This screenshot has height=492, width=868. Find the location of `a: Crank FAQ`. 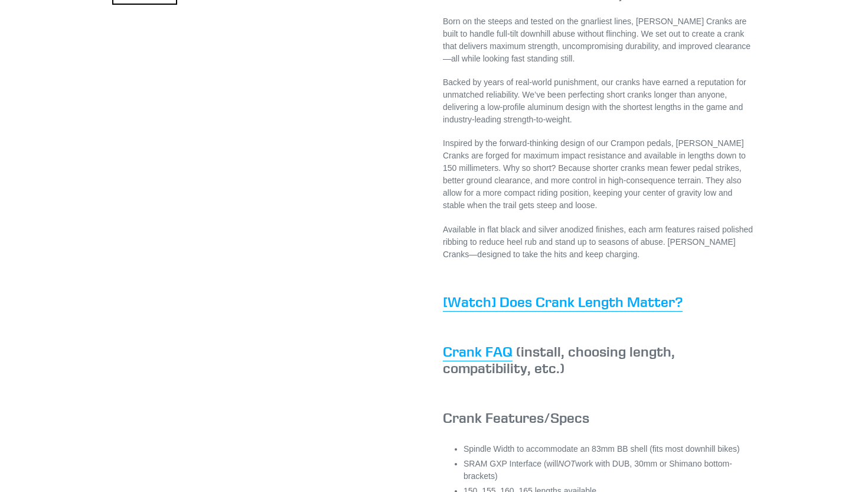

a: Crank FAQ is located at coordinates (478, 352).